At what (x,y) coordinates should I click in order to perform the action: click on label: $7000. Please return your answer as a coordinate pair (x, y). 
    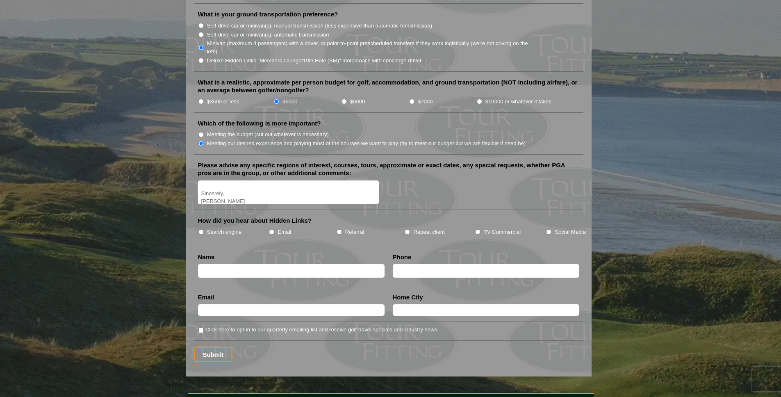
    Looking at the image, I should click on (425, 102).